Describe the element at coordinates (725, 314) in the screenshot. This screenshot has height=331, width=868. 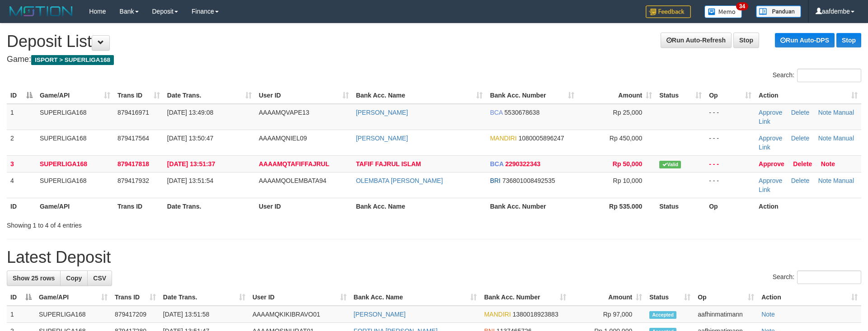
I see `td: aafhinmatimann` at that location.